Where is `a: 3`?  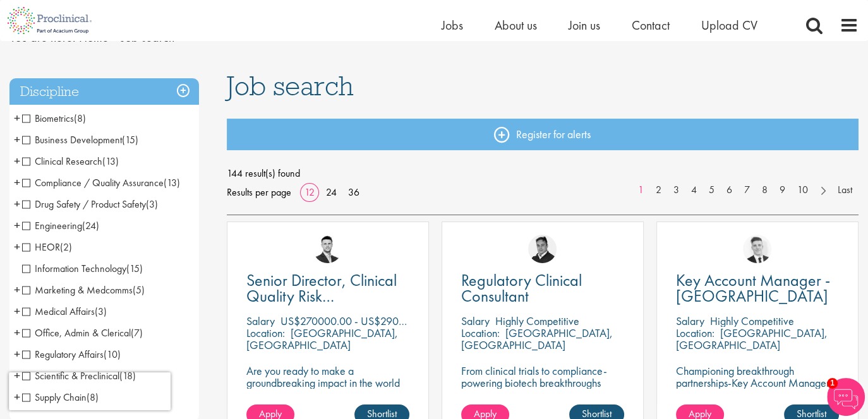
a: 3 is located at coordinates (676, 190).